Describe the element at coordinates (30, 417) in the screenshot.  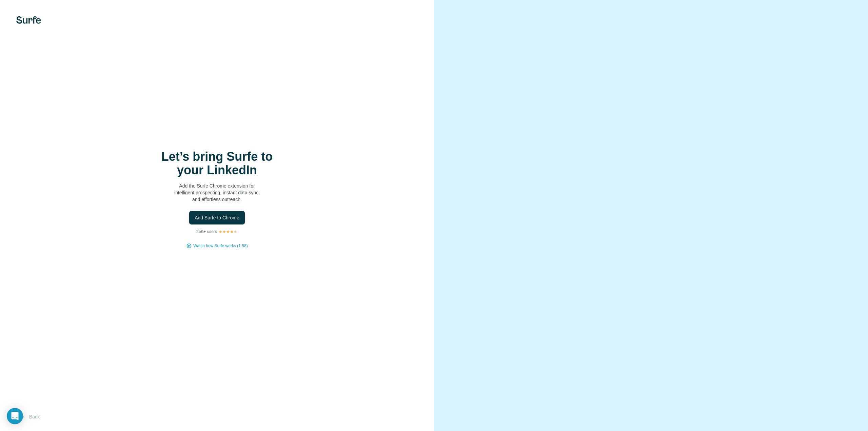
I see `button: Back` at that location.